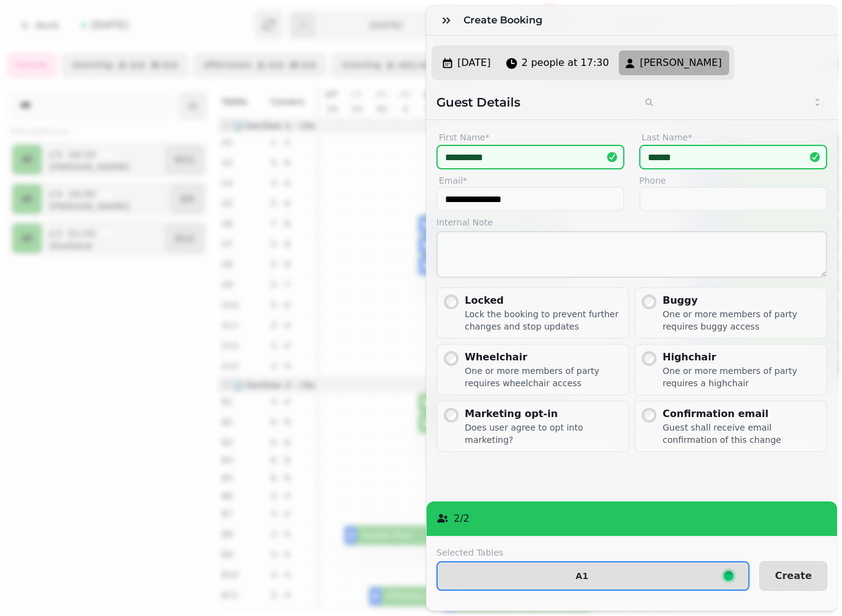 Image resolution: width=842 pixels, height=616 pixels. What do you see at coordinates (530, 137) in the screenshot?
I see `label: First Name*` at bounding box center [530, 137].